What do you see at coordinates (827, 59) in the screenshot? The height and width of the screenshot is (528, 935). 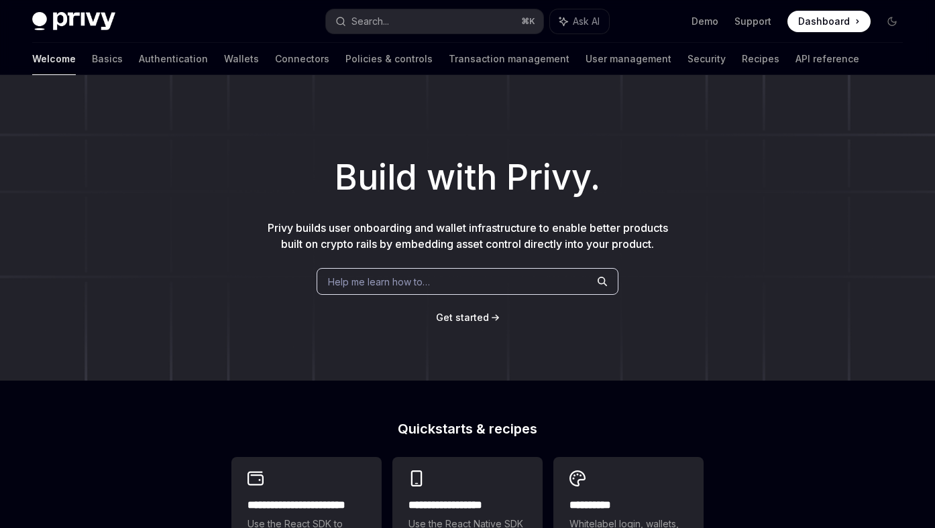 I see `a: API reference` at bounding box center [827, 59].